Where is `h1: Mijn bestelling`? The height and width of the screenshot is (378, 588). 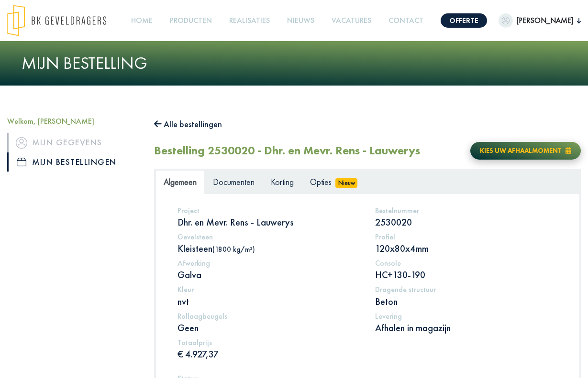
h1: Mijn bestelling is located at coordinates (294, 63).